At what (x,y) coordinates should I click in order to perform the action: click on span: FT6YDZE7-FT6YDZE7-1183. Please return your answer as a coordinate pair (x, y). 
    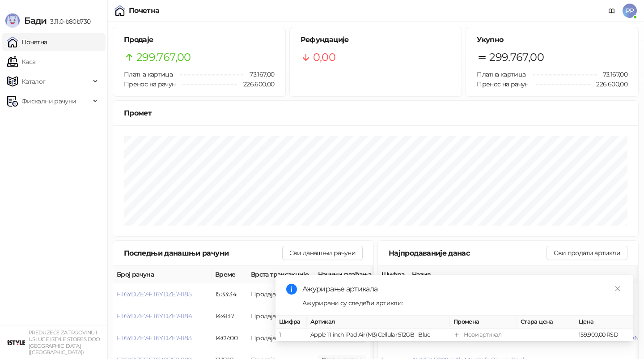
    Looking at the image, I should click on (154, 338).